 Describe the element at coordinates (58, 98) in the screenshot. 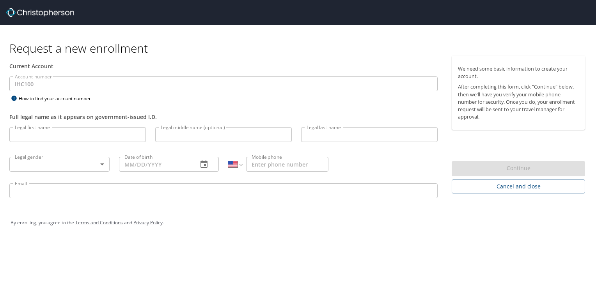

I see `div: How to find your account number` at that location.